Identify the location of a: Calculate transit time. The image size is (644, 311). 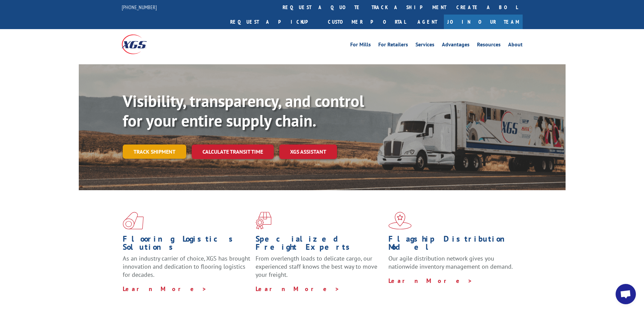
(233, 152).